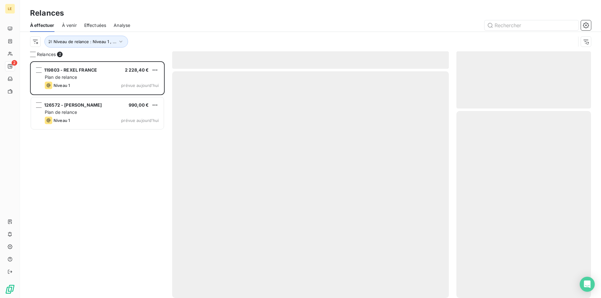  Describe the element at coordinates (139, 105) in the screenshot. I see `span: 990,00 €` at that location.